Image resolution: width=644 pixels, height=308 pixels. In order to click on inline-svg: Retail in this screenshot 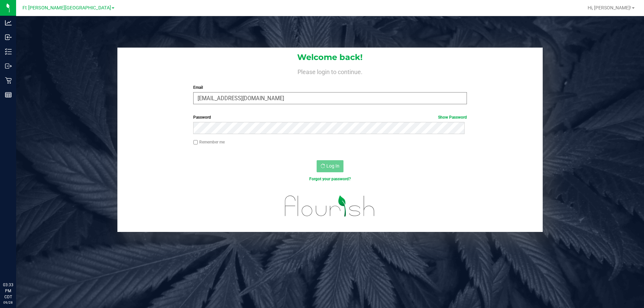, I will do `click(8, 80)`.